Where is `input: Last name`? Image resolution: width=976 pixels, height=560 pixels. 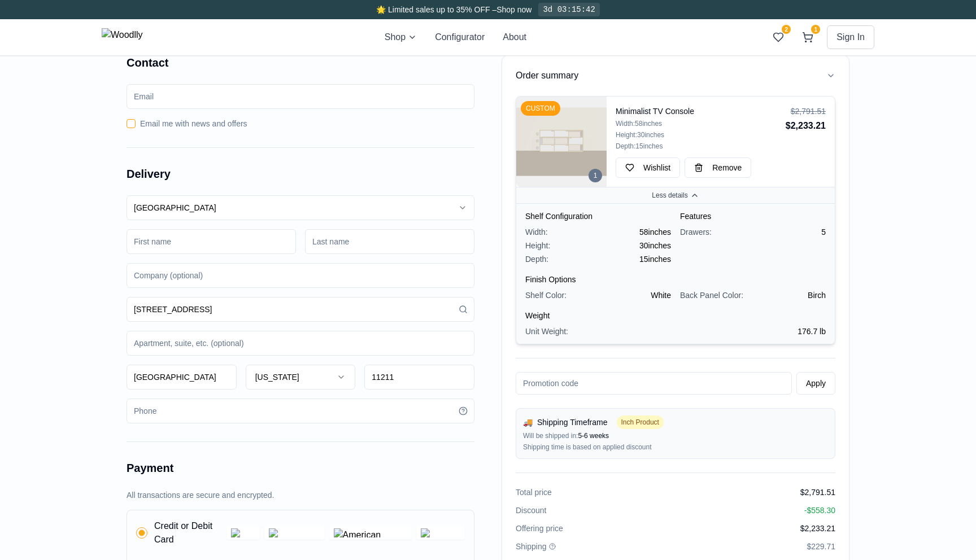 input: Last name is located at coordinates (390, 242).